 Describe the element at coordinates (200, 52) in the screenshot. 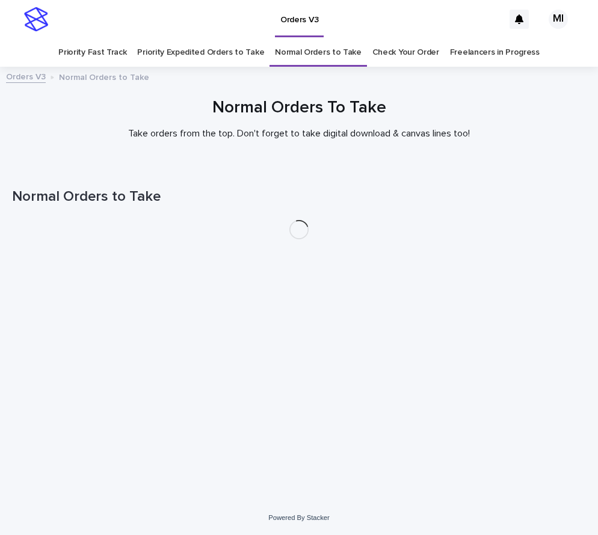

I see `a: Priority Expedited Orders to Take` at that location.